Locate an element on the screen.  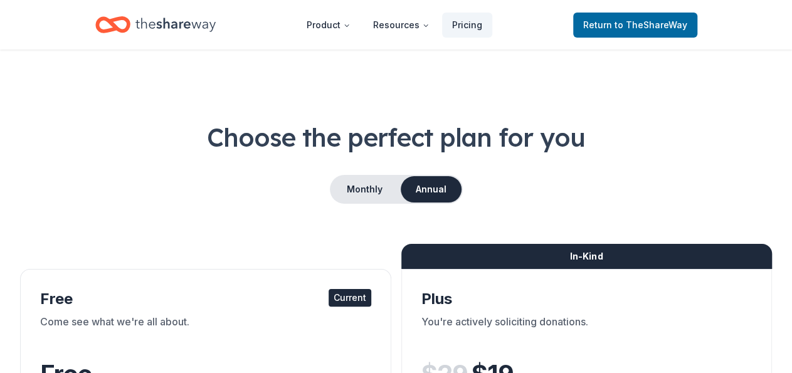
div: You're actively soliciting donations. is located at coordinates (587, 332).